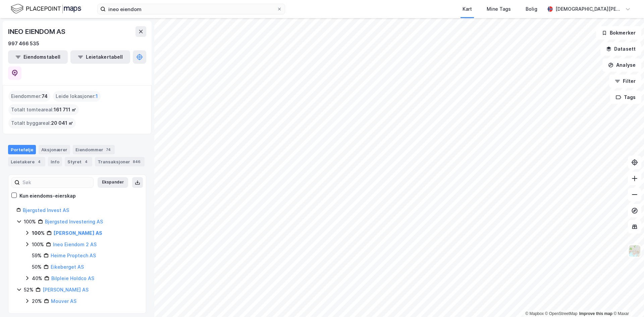 The height and width of the screenshot is (317, 644). I want to click on div: 50%, so click(37, 267).